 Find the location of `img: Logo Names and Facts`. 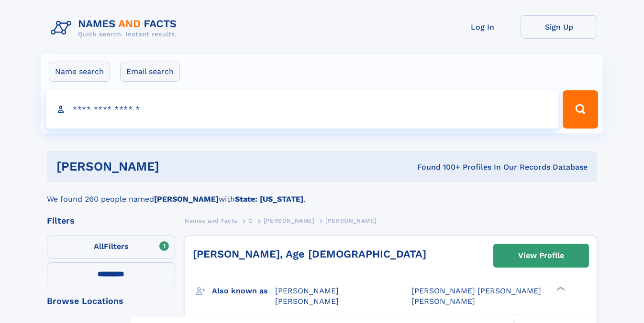

img: Logo Names and Facts is located at coordinates (116, 28).